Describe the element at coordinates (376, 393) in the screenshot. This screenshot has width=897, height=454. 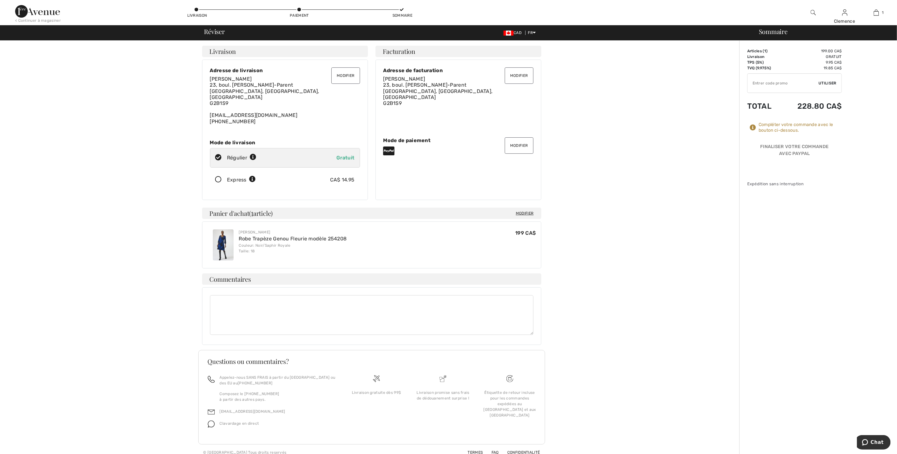
I see `div: Livraison gratuite dès 99$` at that location.